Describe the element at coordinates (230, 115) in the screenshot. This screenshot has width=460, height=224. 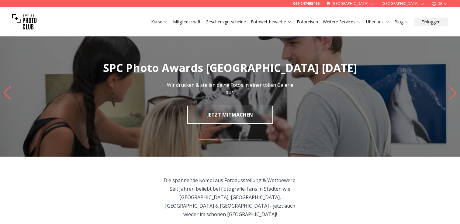
I see `a: JETZT MITMACHEN` at that location.